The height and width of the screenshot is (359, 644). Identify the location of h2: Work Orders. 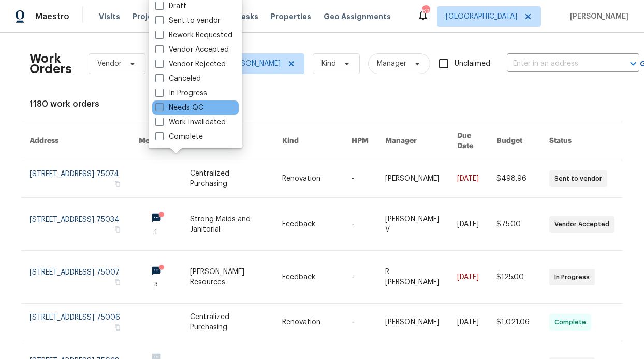
(51, 63).